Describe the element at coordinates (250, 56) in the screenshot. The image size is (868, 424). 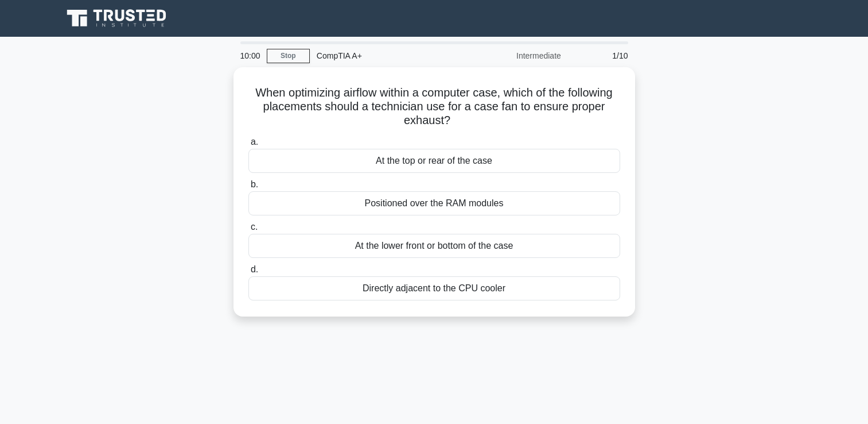
I see `div: 10:00` at that location.